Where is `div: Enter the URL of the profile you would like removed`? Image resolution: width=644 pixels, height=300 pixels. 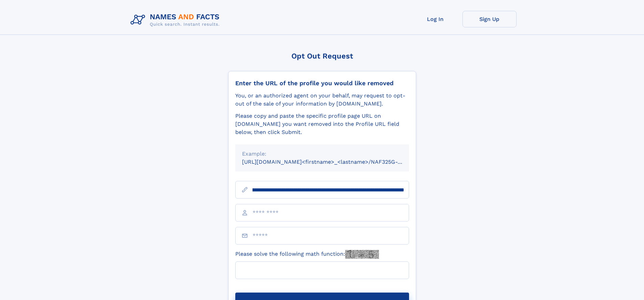 div: Enter the URL of the profile you would like removed is located at coordinates (322, 83).